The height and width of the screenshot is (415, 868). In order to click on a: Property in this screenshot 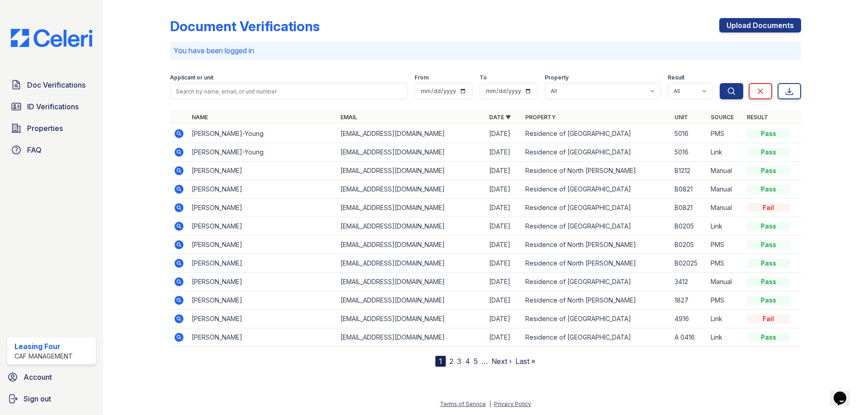, I will do `click(540, 117)`.